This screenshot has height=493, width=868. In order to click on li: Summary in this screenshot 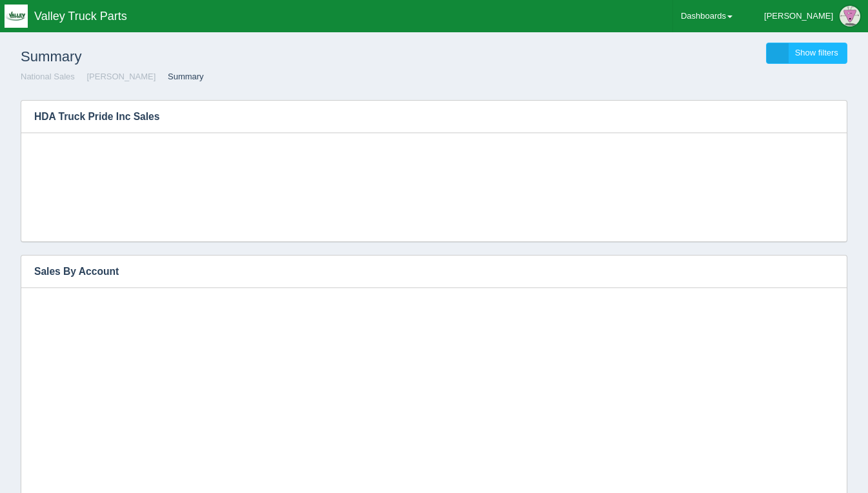, I will do `click(181, 77)`.